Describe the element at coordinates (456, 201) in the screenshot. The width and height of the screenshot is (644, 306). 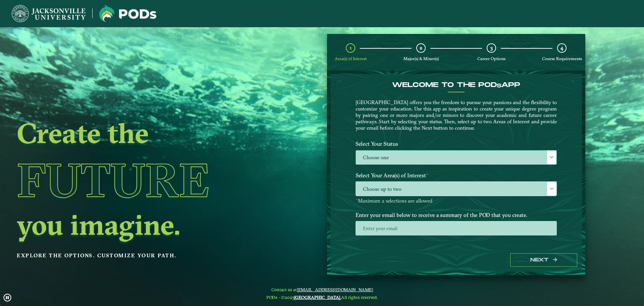
I see `p: Maximum 2 selections are allowed` at that location.